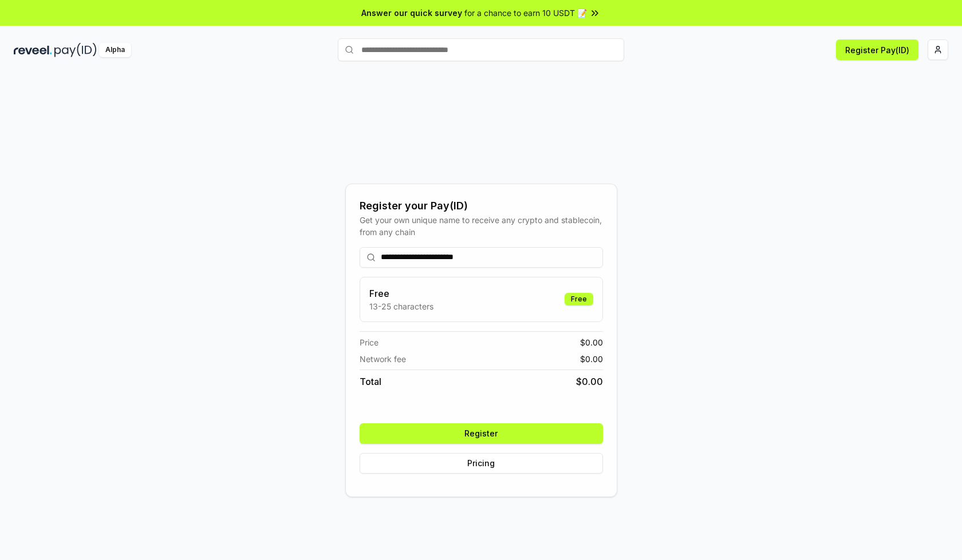  I want to click on span: Total, so click(371, 382).